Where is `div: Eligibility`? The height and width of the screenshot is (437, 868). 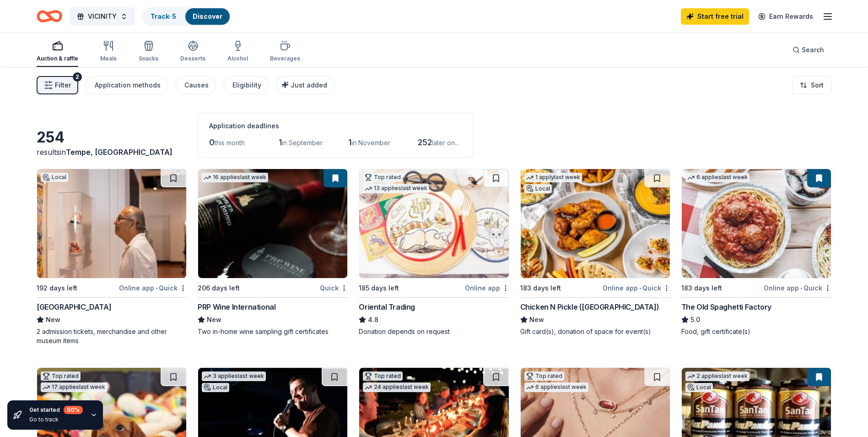 div: Eligibility is located at coordinates (247, 85).